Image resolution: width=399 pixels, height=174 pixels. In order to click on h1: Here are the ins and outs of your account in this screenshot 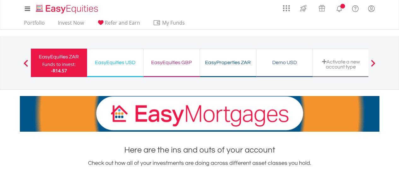, I will do `click(200, 150)`.